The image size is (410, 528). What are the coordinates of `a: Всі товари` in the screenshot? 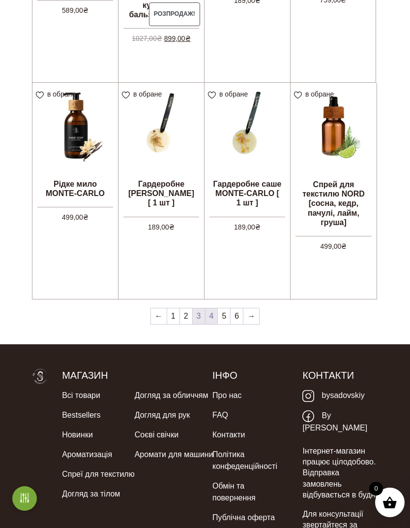 It's located at (81, 395).